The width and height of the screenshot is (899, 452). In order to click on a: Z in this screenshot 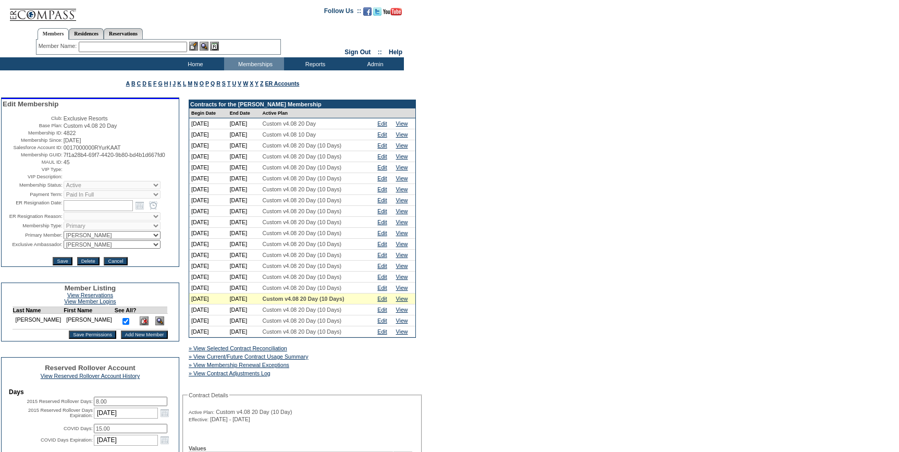, I will do `click(262, 83)`.